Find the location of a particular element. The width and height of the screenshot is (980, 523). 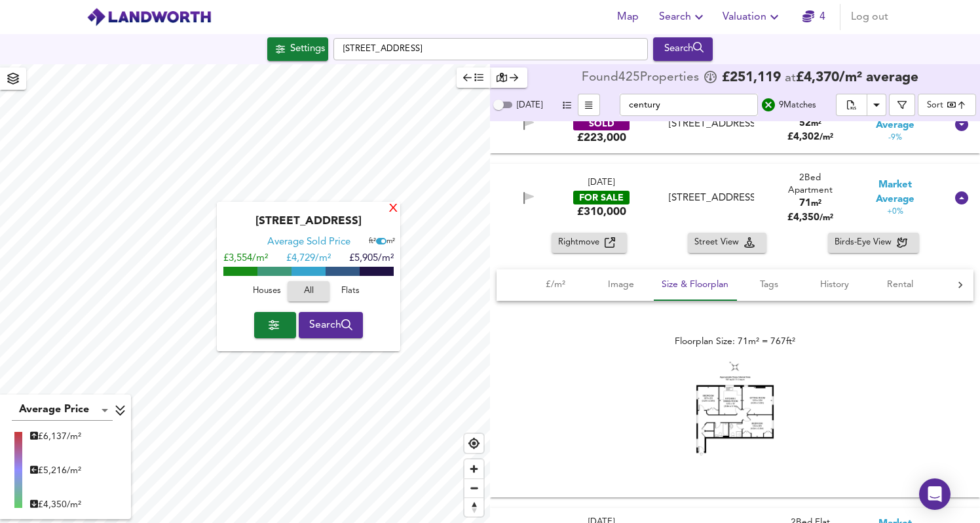

div: FOR SALE is located at coordinates (602, 197).